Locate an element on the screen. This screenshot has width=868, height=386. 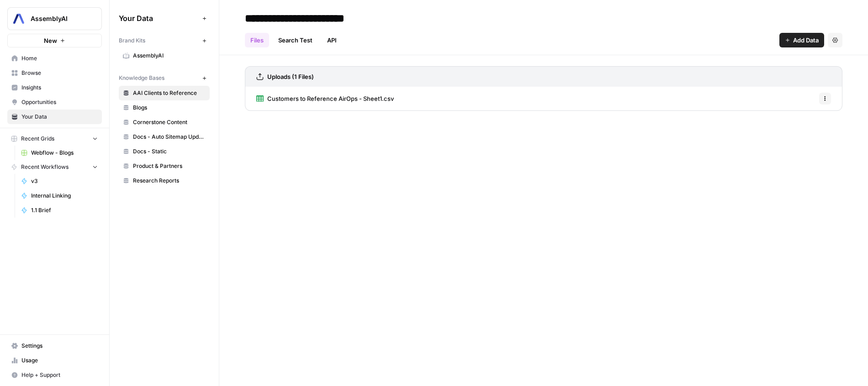
a: Blogs is located at coordinates (164, 108).